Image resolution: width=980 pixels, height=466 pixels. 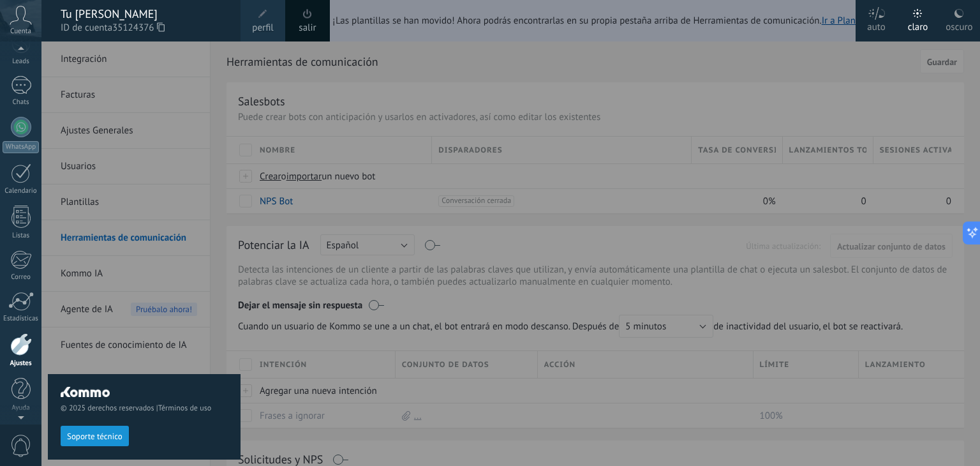 What do you see at coordinates (876, 25) in the screenshot?
I see `div: auto` at bounding box center [876, 25].